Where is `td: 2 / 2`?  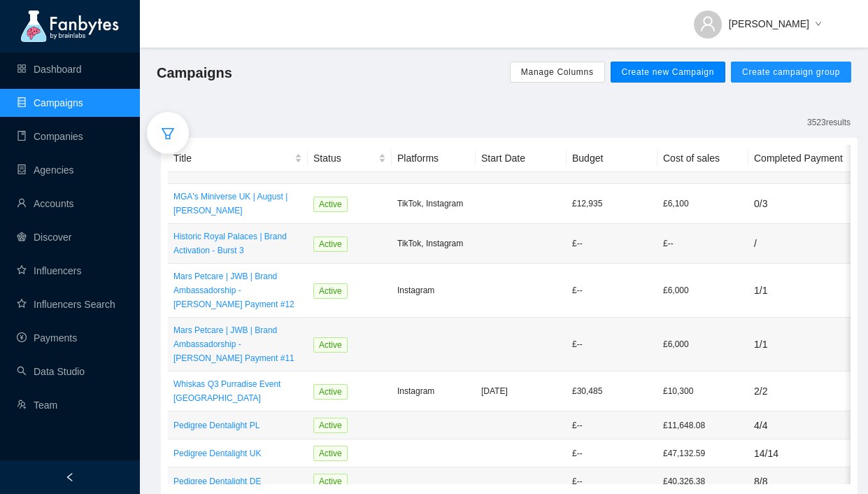
td: 2 / 2 is located at coordinates (801, 391).